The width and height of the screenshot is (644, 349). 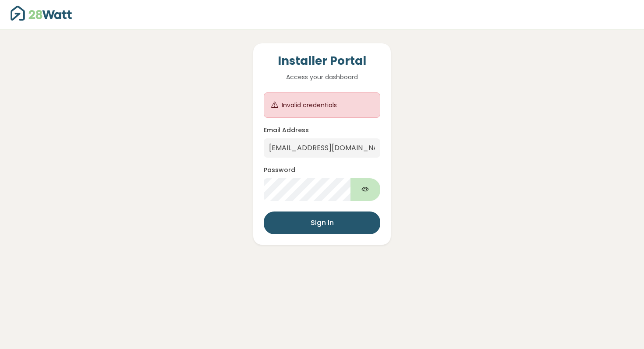 What do you see at coordinates (310, 105) in the screenshot?
I see `div: Invalid credentials` at bounding box center [310, 105].